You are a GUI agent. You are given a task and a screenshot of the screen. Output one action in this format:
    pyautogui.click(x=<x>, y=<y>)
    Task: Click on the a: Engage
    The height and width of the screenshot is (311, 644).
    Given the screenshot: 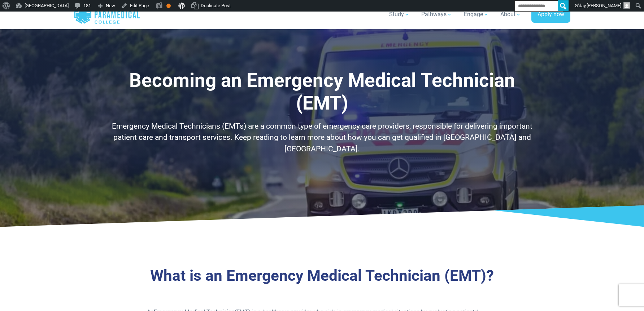 What is the action you would take?
    pyautogui.click(x=476, y=15)
    